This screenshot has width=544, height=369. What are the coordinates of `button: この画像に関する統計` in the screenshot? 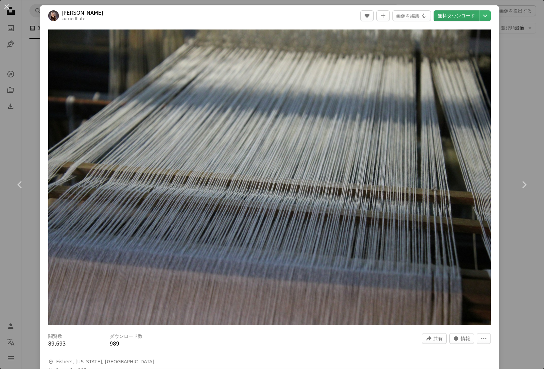 It's located at (462, 338).